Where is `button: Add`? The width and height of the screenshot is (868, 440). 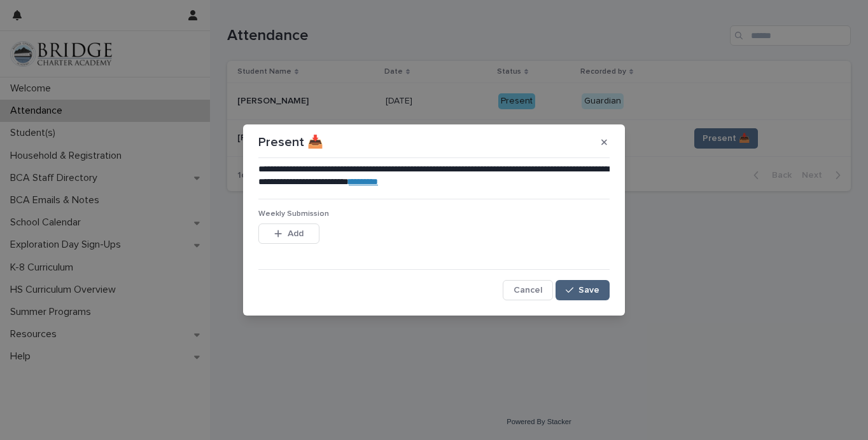
button: Add is located at coordinates (289, 234).